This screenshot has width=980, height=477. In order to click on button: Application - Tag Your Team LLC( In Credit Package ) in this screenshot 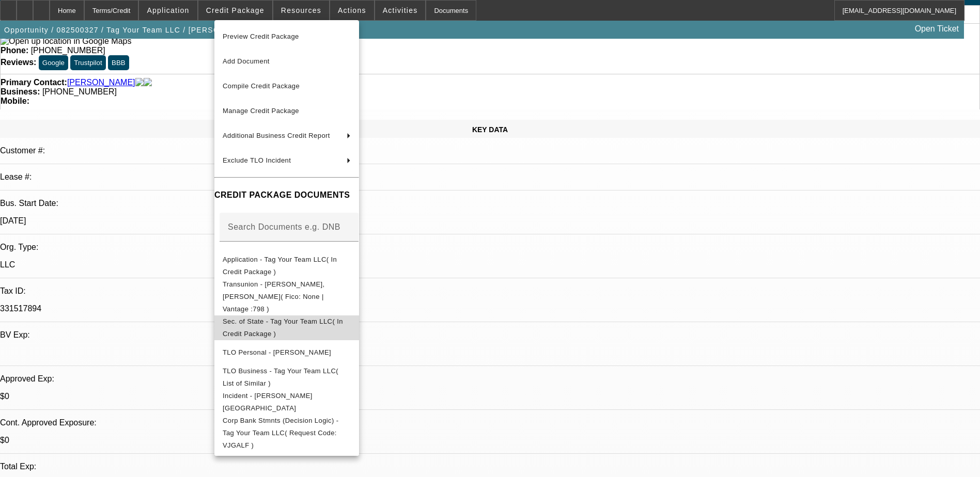, I will do `click(287, 266)`.